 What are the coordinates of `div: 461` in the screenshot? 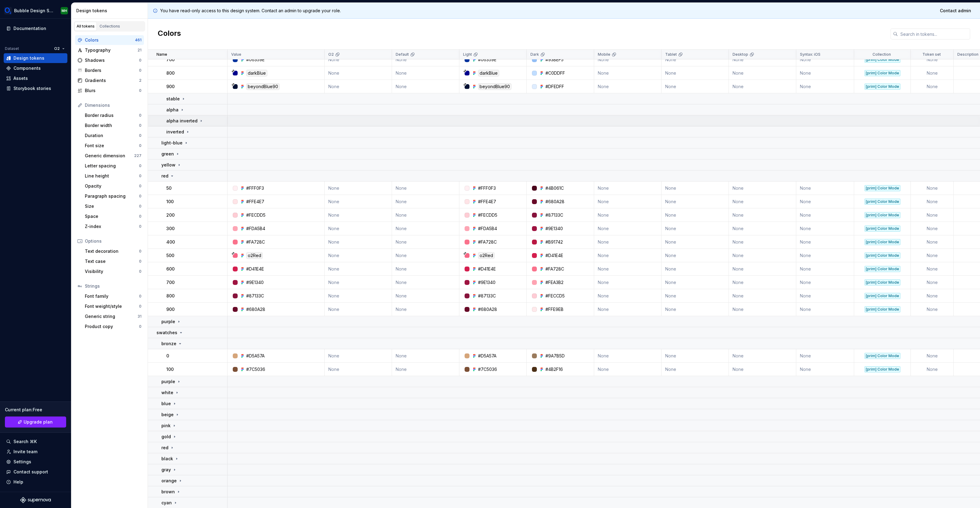 It's located at (138, 40).